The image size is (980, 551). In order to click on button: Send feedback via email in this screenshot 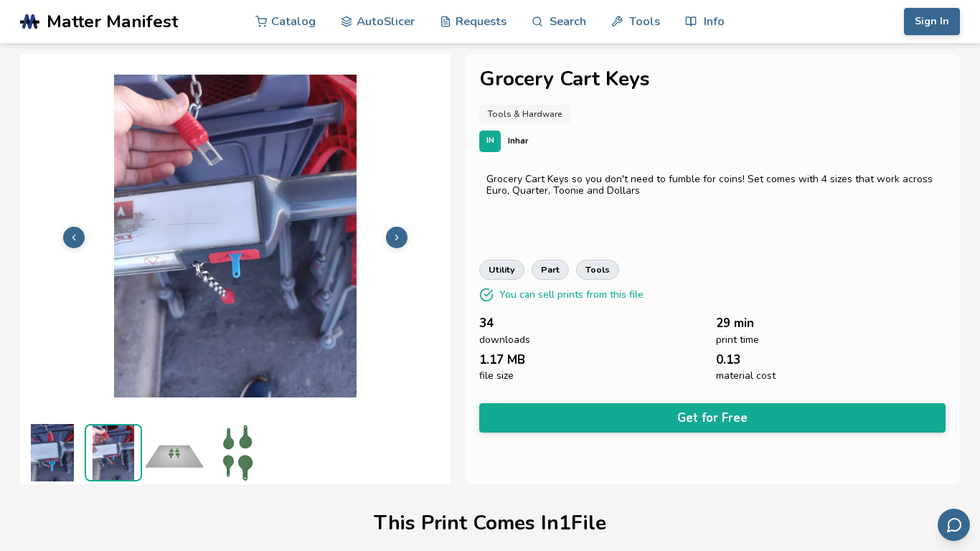, I will do `click(953, 524)`.